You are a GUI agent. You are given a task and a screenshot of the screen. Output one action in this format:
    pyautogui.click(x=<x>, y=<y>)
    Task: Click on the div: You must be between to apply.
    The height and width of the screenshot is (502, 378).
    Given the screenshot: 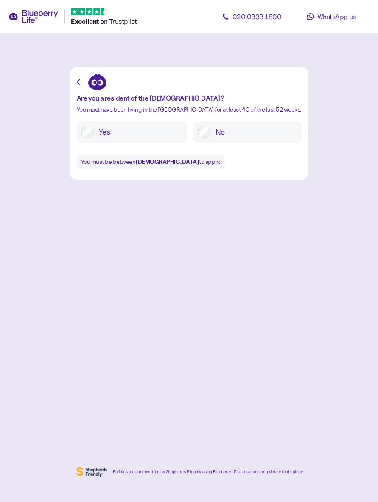 What is the action you would take?
    pyautogui.click(x=151, y=162)
    